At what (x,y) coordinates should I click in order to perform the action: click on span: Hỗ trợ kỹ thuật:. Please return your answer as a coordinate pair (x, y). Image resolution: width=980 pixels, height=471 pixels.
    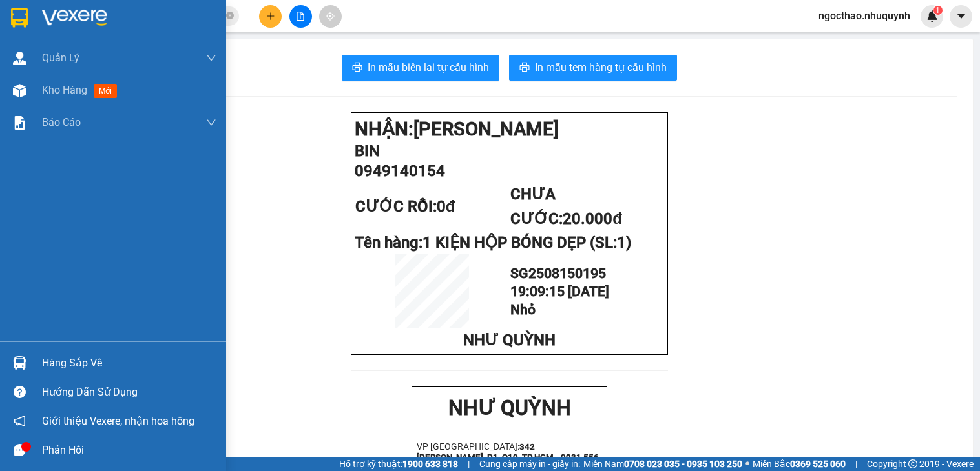
    Looking at the image, I should click on (398, 464).